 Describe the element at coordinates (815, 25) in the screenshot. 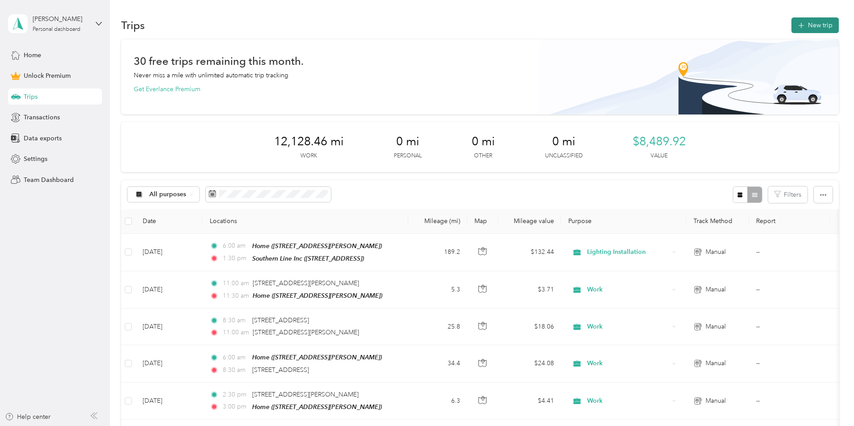

I see `button: New trip` at that location.